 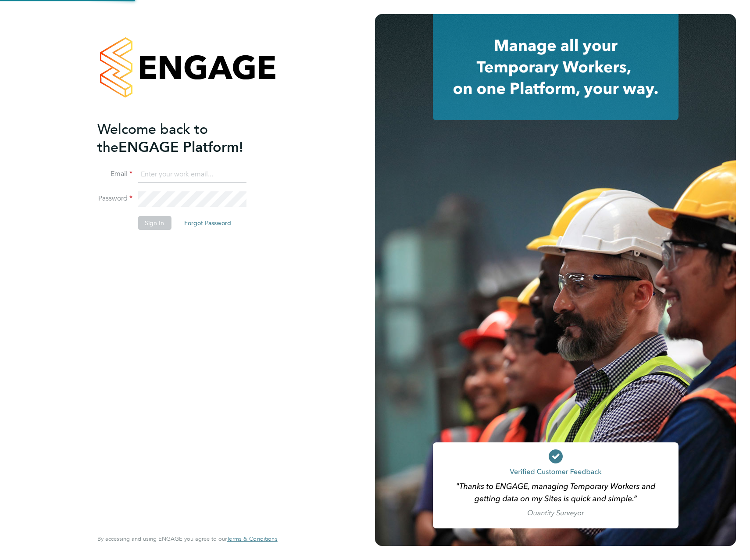 What do you see at coordinates (115, 174) in the screenshot?
I see `label: Email` at bounding box center [115, 174].